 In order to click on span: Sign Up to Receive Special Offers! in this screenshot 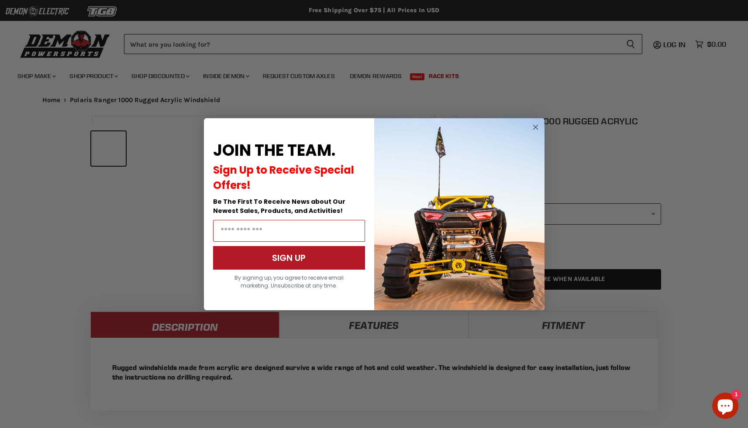, I will do `click(283, 178)`.